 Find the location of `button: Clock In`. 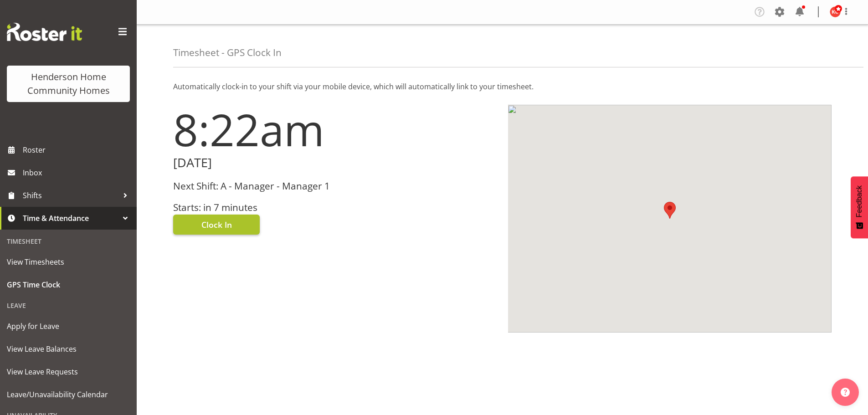

button: Clock In is located at coordinates (217, 224).